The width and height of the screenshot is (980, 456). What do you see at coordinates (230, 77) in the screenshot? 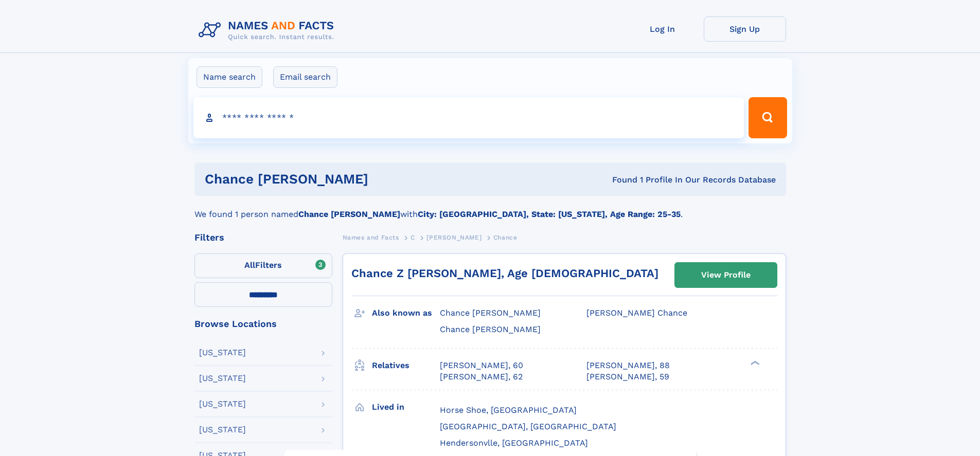
I see `label: Name search` at bounding box center [230, 77].